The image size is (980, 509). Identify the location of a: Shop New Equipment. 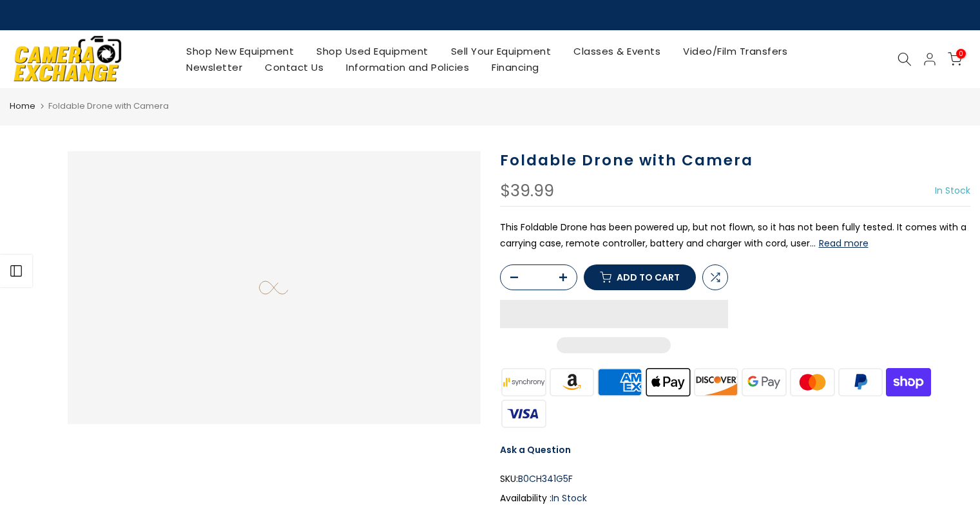
(241, 51).